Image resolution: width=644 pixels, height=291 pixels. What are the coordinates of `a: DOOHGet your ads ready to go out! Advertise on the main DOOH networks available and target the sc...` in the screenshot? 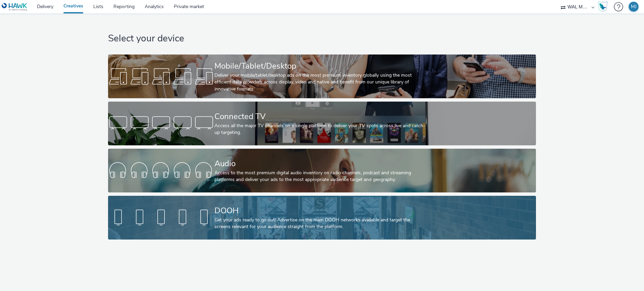 It's located at (322, 218).